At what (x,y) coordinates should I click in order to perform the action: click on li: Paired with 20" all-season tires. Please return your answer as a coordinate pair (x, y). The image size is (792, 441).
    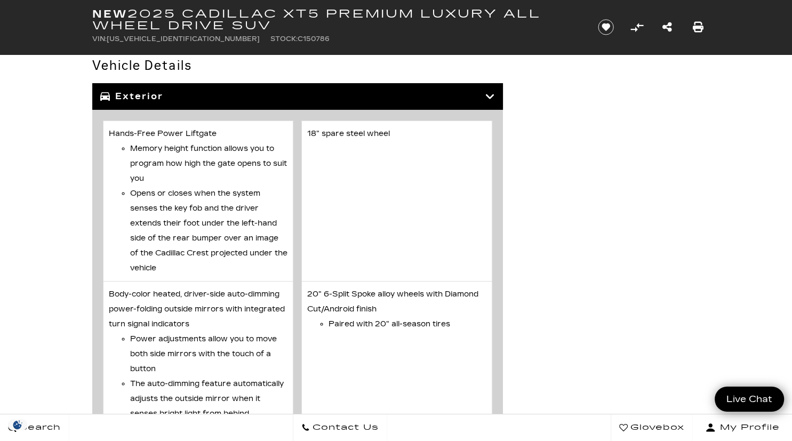
    Looking at the image, I should click on (407, 324).